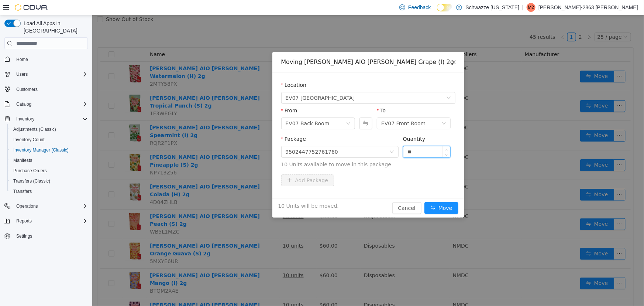 The width and height of the screenshot is (644, 306). I want to click on div: EV07 Back Room, so click(215, 109).